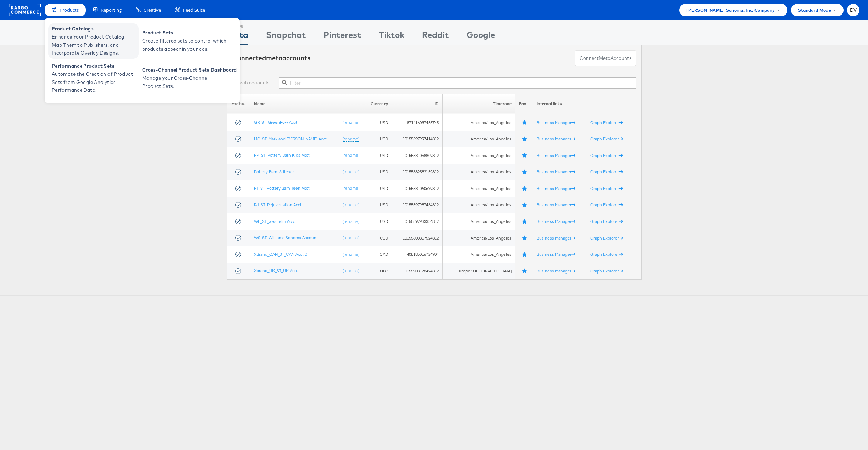 Image resolution: width=868 pixels, height=450 pixels. I want to click on a: WE_ST_west elm Acct, so click(275, 222).